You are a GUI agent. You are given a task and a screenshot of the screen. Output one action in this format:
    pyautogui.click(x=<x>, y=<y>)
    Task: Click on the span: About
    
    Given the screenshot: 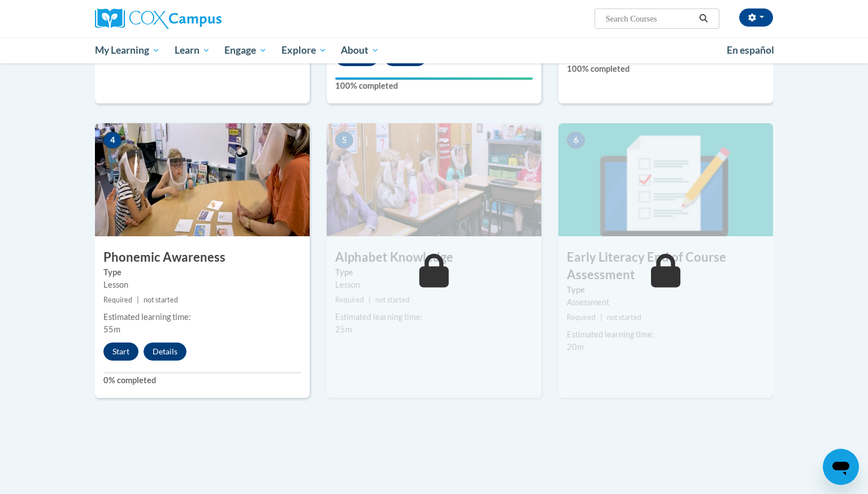 What is the action you would take?
    pyautogui.click(x=360, y=50)
    